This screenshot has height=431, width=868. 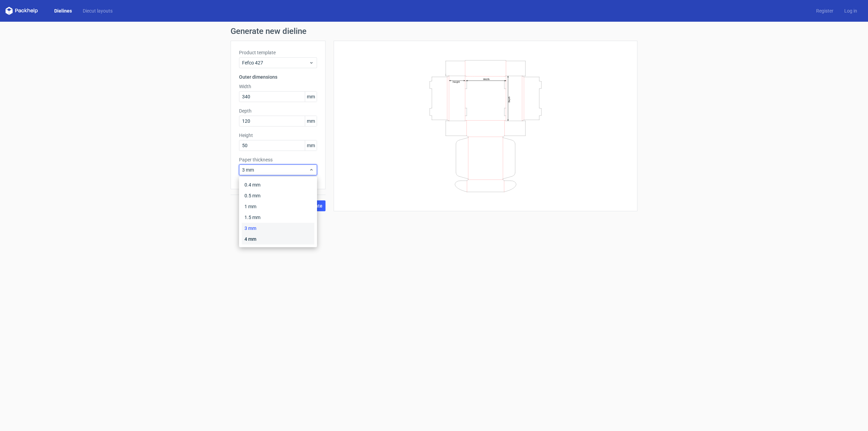 What do you see at coordinates (278, 228) in the screenshot?
I see `div: 3 mm` at bounding box center [278, 228].